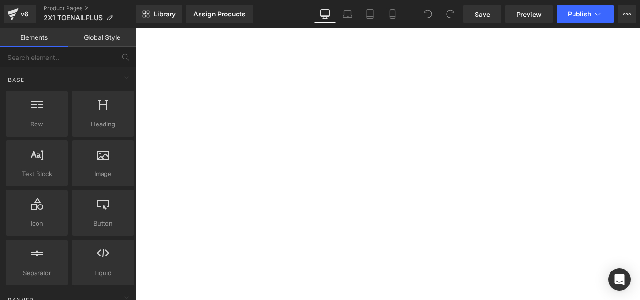  What do you see at coordinates (529, 14) in the screenshot?
I see `a: Preview` at bounding box center [529, 14].